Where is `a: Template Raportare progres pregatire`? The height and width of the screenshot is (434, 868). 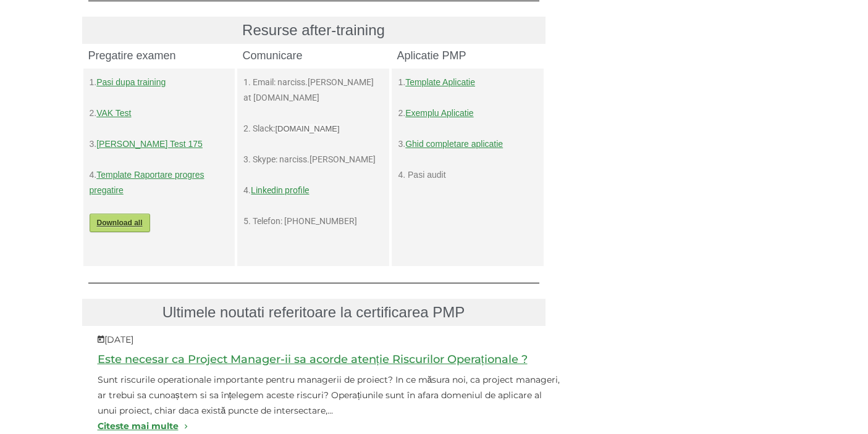 a: Template Raportare progres pregatire is located at coordinates (147, 183).